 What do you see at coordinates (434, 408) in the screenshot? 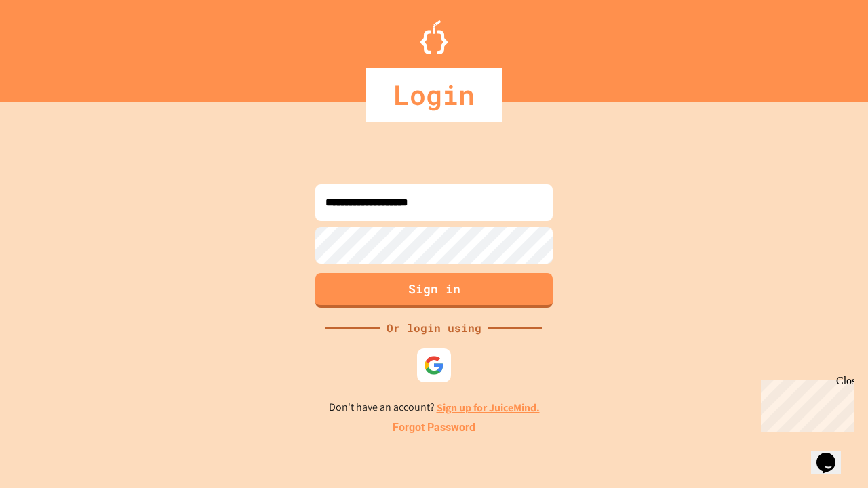
I see `p: Don't have an account?` at bounding box center [434, 408].